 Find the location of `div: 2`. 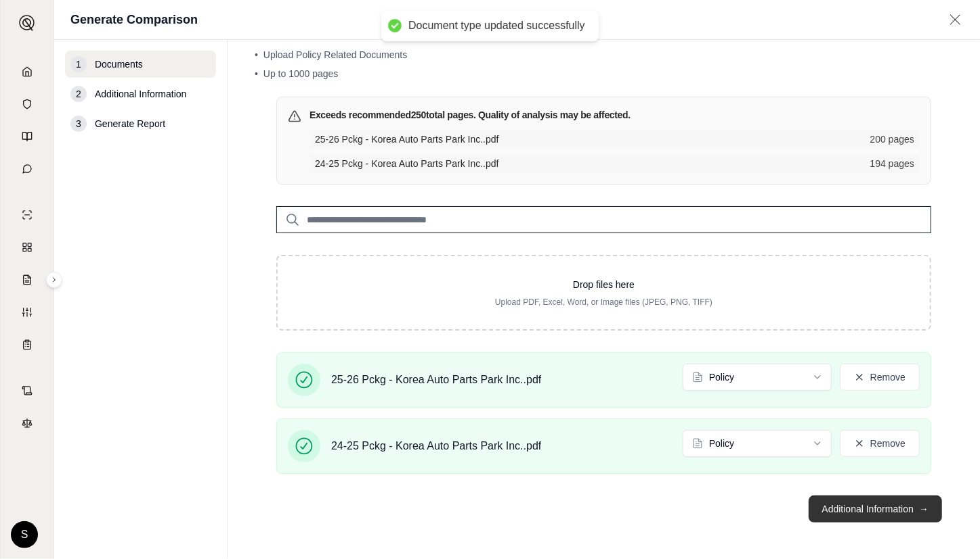

div: 2 is located at coordinates (78, 94).